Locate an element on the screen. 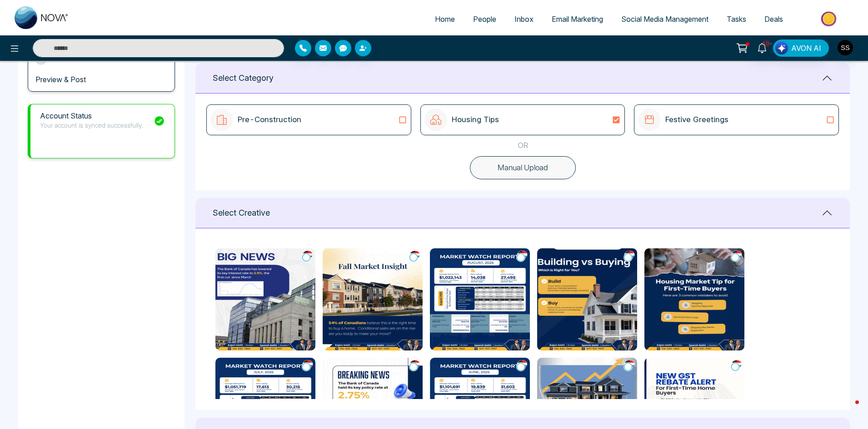  a: 10+ is located at coordinates (762, 47).